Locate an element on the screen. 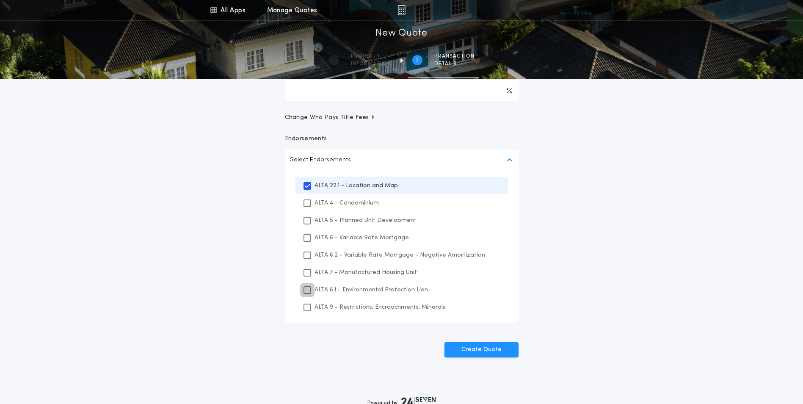 The height and width of the screenshot is (404, 803). h2: 2 is located at coordinates (417, 60).